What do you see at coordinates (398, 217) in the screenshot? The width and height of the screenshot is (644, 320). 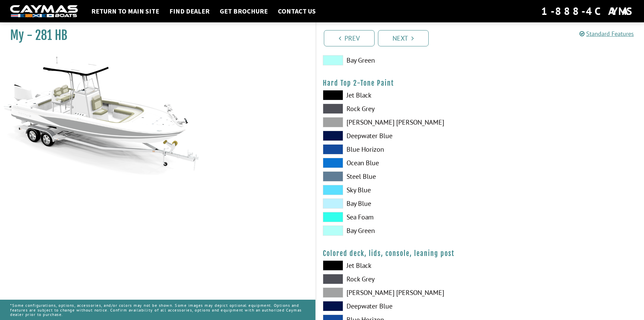 I see `label: Sea Foam` at bounding box center [398, 217].